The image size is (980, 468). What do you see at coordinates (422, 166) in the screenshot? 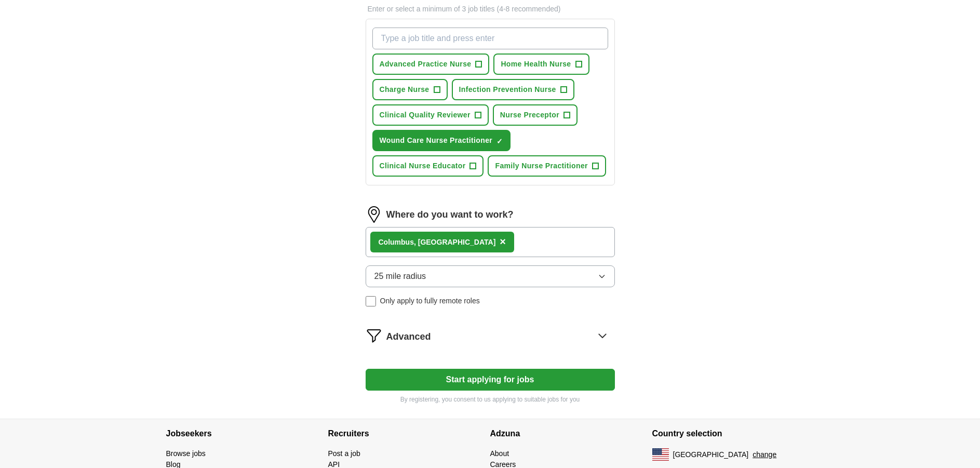
I see `span: Clinical Nurse Educator` at bounding box center [422, 166].